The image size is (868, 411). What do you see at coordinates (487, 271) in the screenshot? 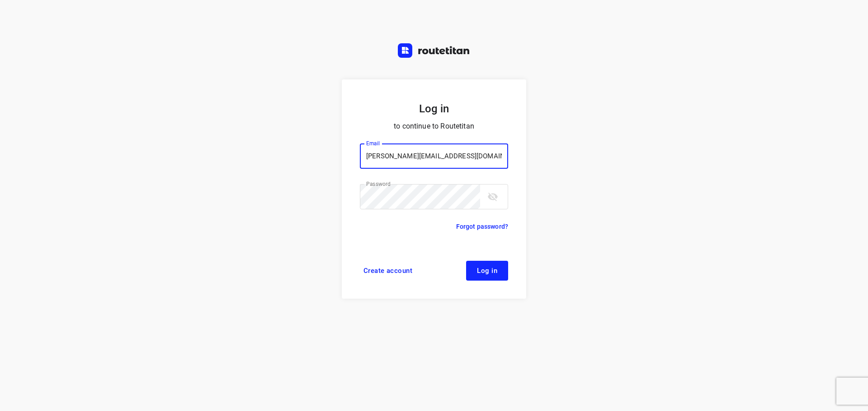
I see `span: Log in` at bounding box center [487, 271].